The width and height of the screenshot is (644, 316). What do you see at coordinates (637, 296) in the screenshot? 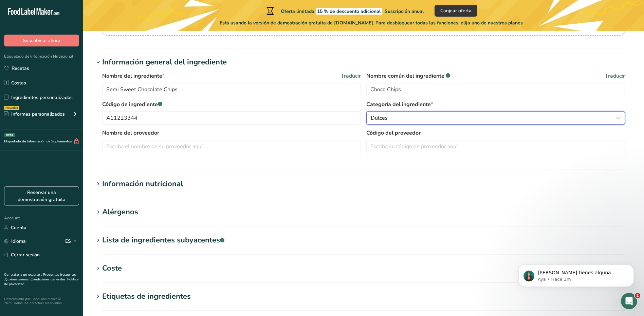
I see `span: 1` at bounding box center [637, 296].